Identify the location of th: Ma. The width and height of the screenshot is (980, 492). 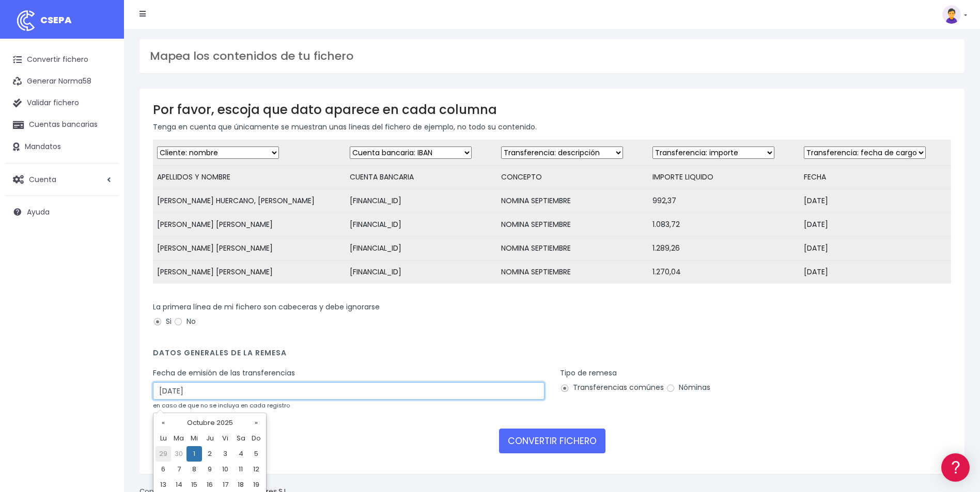
(179, 439).